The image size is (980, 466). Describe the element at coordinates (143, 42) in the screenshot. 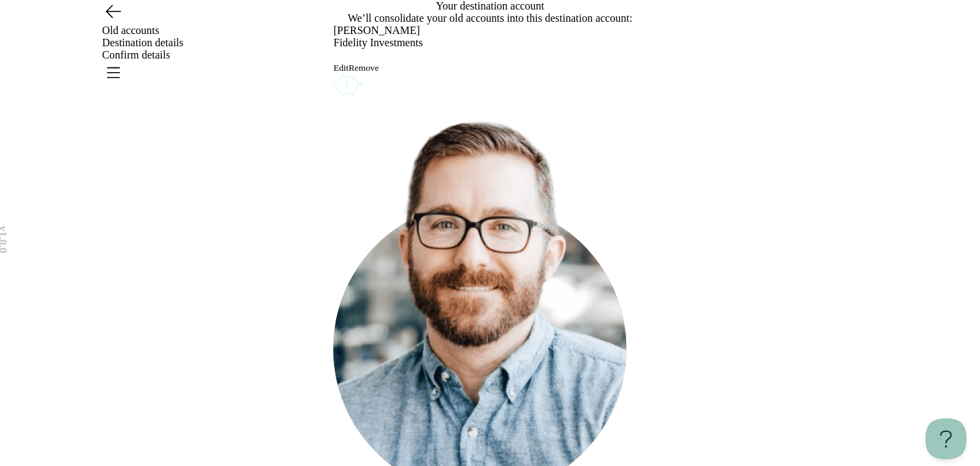

I see `span: Destination details` at that location.